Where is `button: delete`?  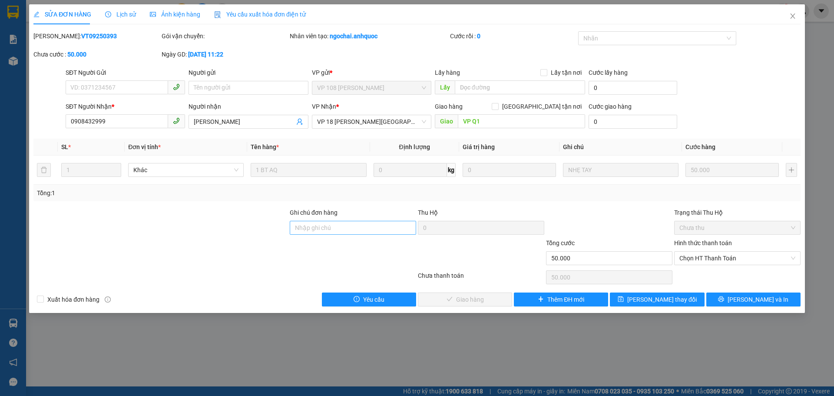
button: delete is located at coordinates (44, 170).